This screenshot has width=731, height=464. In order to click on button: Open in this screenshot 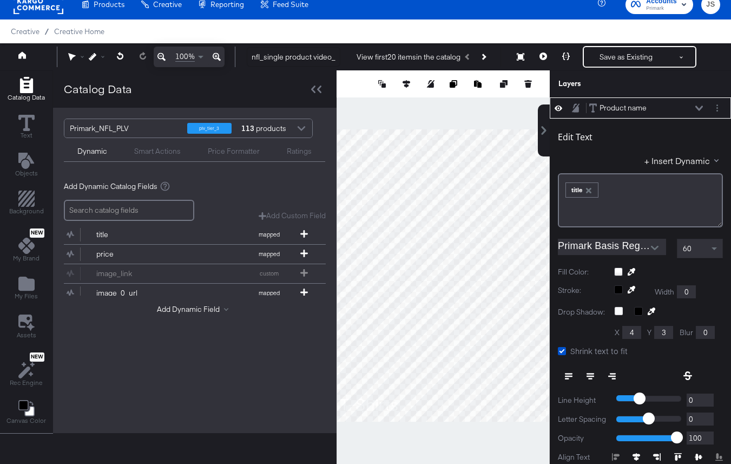, I will do `click(654, 248)`.